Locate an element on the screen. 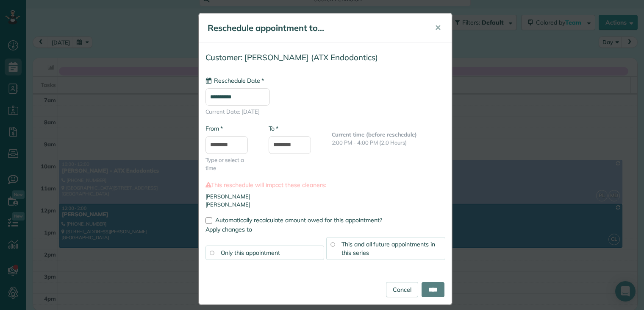 The image size is (644, 310). input: Only this appointment is located at coordinates (212, 253).